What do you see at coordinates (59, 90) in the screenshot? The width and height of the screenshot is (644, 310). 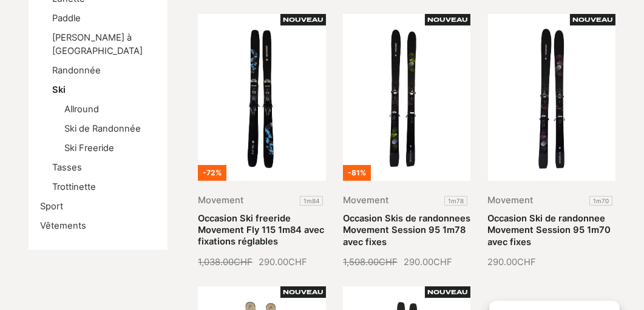 I see `a: Ski` at bounding box center [59, 90].